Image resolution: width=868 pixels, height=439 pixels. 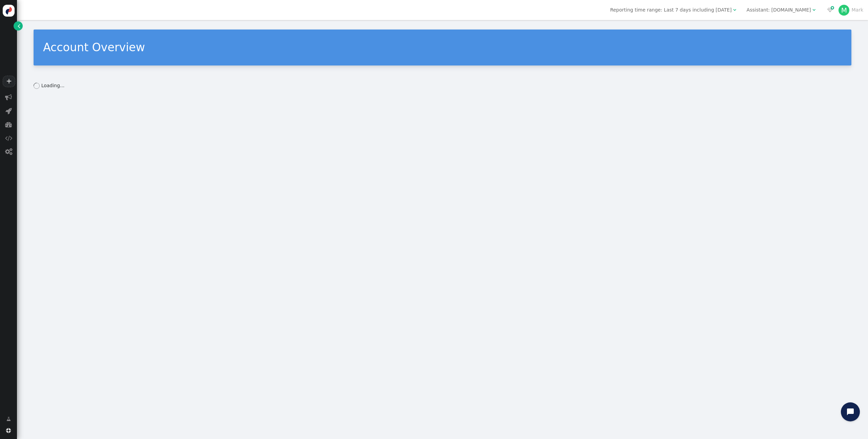 I want to click on div: M, so click(x=844, y=10).